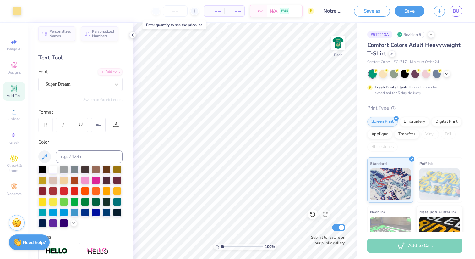 The height and width of the screenshot is (259, 475). Describe the element at coordinates (80, 58) in the screenshot. I see `div: Text Tool` at that location.